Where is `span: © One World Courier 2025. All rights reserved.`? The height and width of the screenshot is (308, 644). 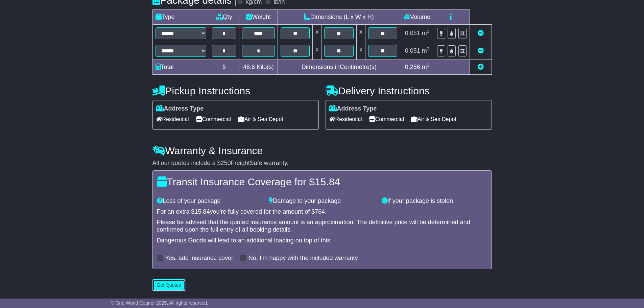
span: © One World Courier 2025. All rights reserved. is located at coordinates (159, 303).